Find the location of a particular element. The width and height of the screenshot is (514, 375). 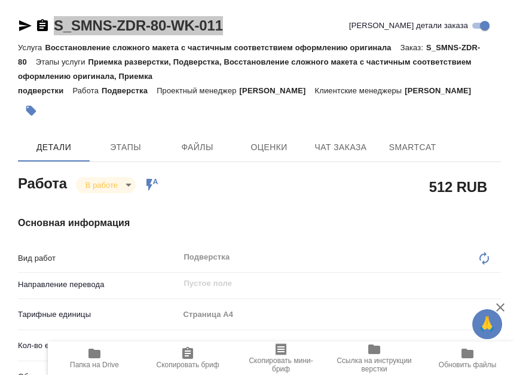

span: Скопировать бриф is located at coordinates (187, 365).